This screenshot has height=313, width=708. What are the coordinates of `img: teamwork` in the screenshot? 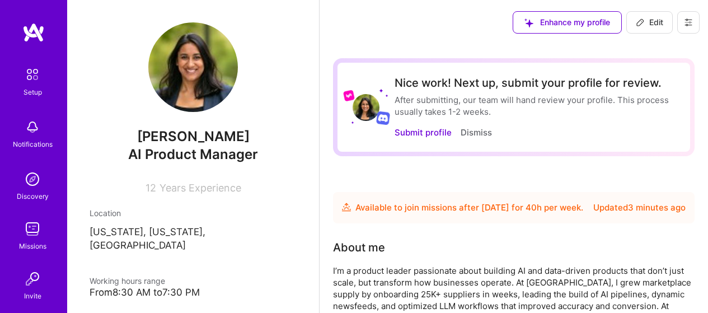 It's located at (32, 229).